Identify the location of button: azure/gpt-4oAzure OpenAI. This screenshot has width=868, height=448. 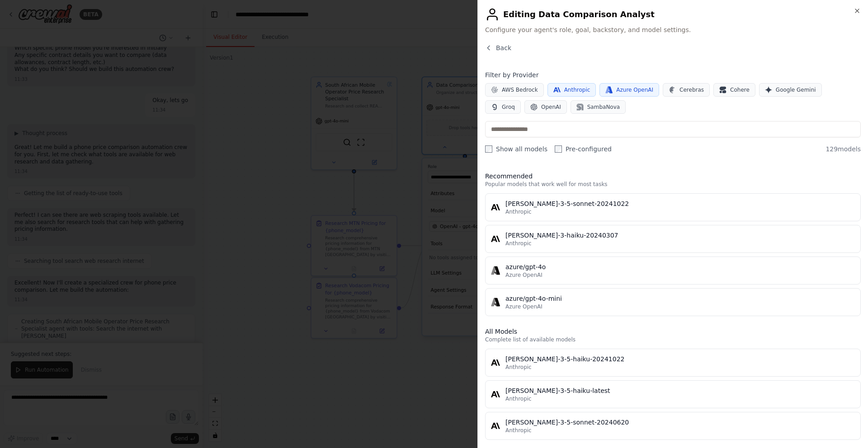
(673, 271).